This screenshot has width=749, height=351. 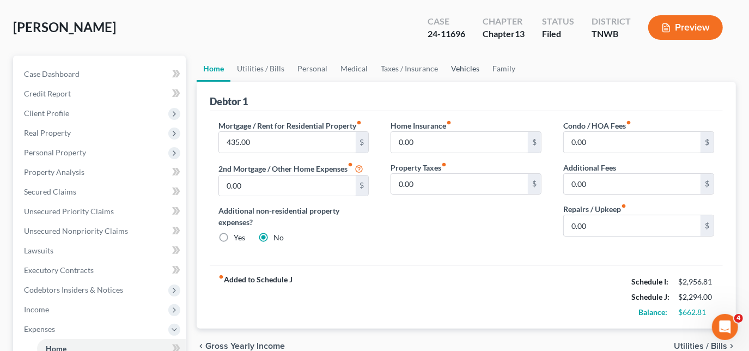 What do you see at coordinates (705, 346) in the screenshot?
I see `button: Utilities / Bills chevron_right` at bounding box center [705, 346].